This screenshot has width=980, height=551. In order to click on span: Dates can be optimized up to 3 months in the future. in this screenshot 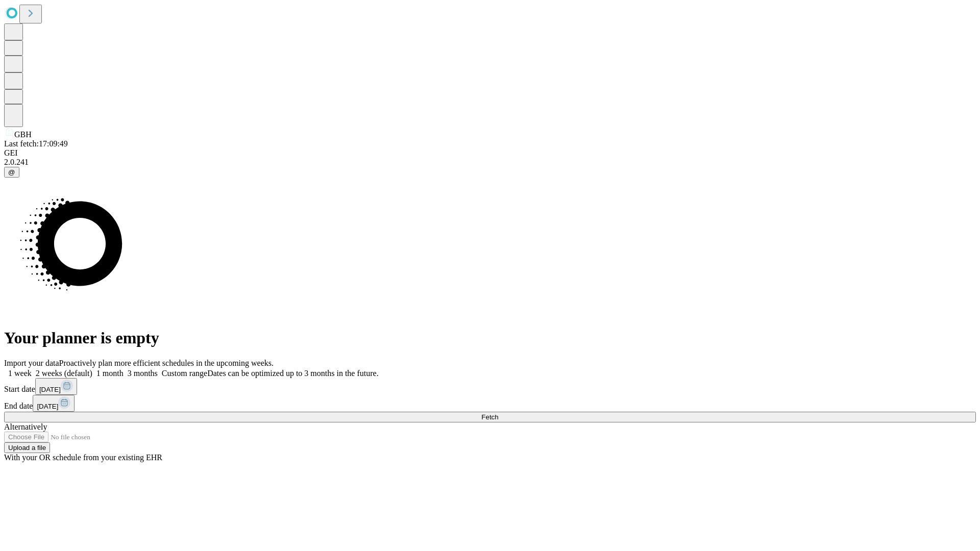, I will do `click(293, 373)`.